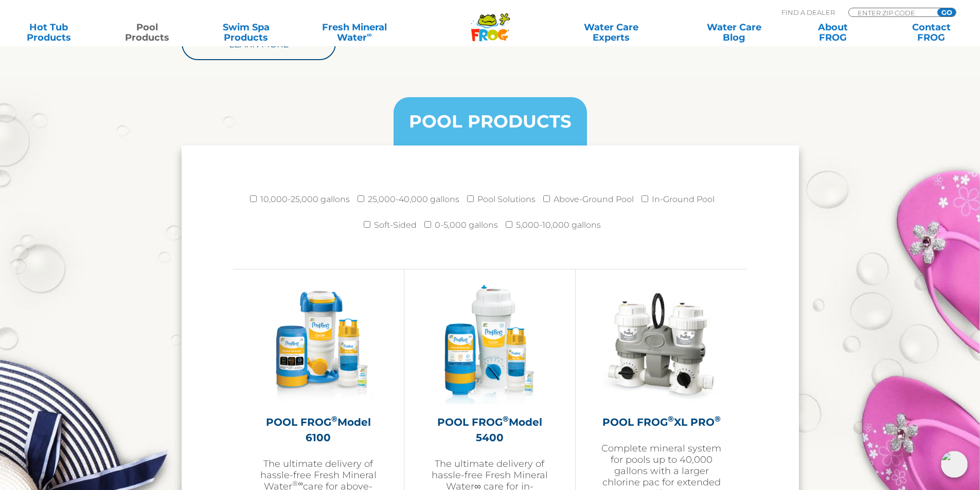  I want to click on p: Find A Dealer, so click(808, 12).